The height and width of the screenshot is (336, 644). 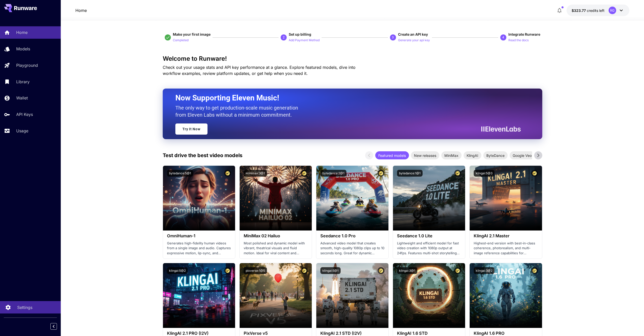 What do you see at coordinates (484, 271) in the screenshot?
I see `button: klingai:3@2` at bounding box center [484, 271].